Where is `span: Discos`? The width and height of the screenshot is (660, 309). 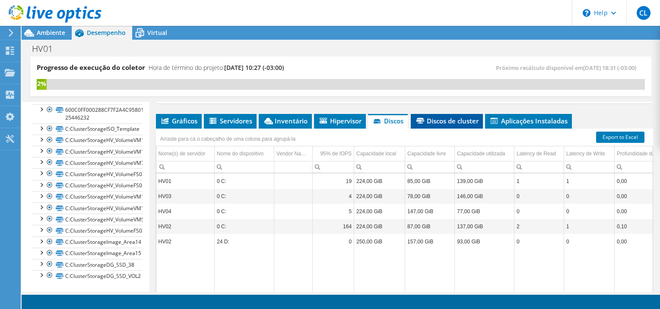 span: Discos is located at coordinates (388, 121).